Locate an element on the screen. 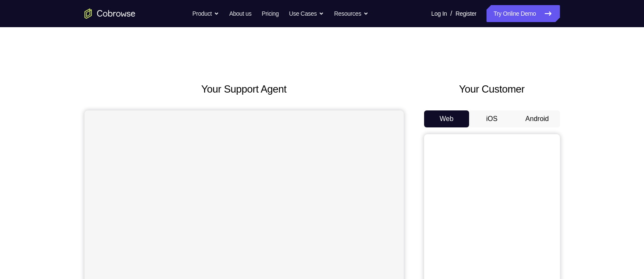 This screenshot has width=644, height=279. button: Resources is located at coordinates (351, 14).